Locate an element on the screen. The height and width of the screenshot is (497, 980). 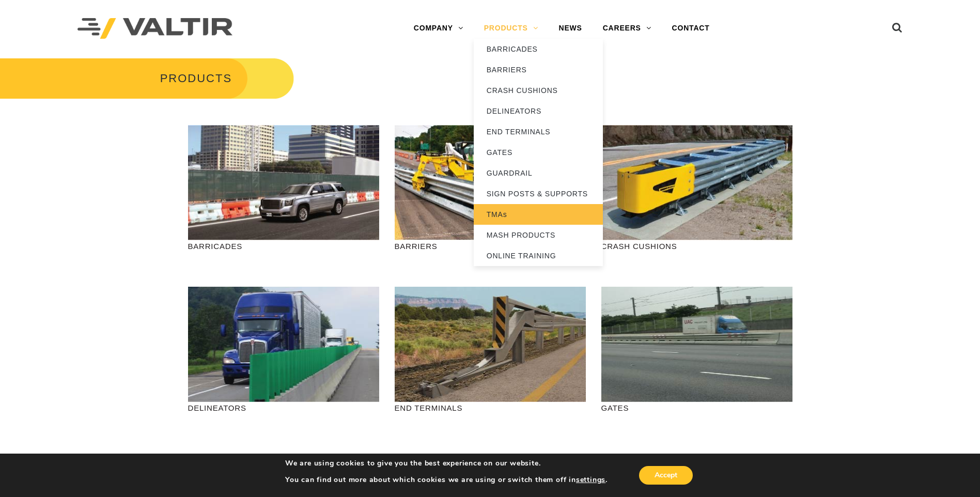
a: GUARDRAIL is located at coordinates (539, 173).